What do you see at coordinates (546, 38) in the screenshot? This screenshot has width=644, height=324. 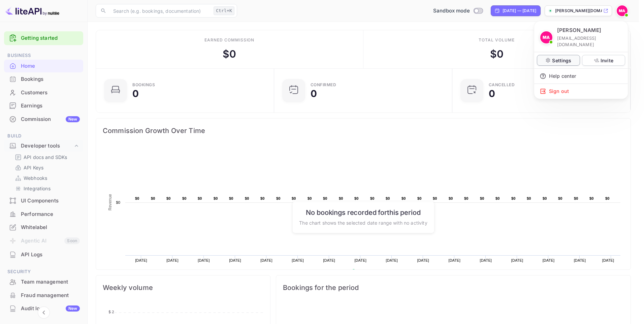 I see `img: Mohamed Aiman` at bounding box center [546, 38].